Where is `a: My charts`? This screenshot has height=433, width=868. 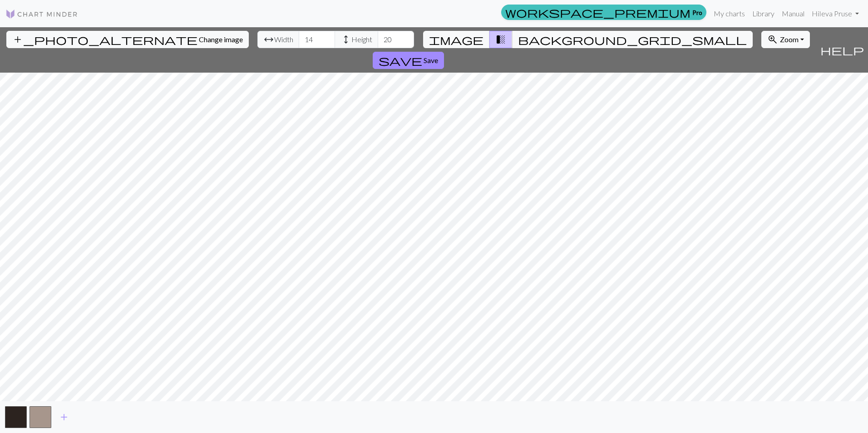
a: My charts is located at coordinates (729, 14).